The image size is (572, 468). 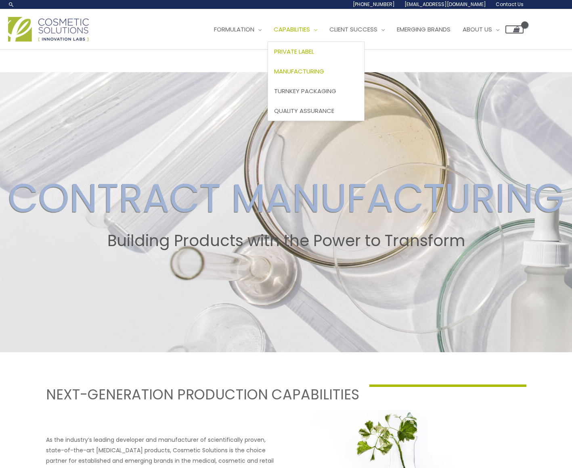 What do you see at coordinates (11, 4) in the screenshot?
I see `a: Search icon link` at bounding box center [11, 4].